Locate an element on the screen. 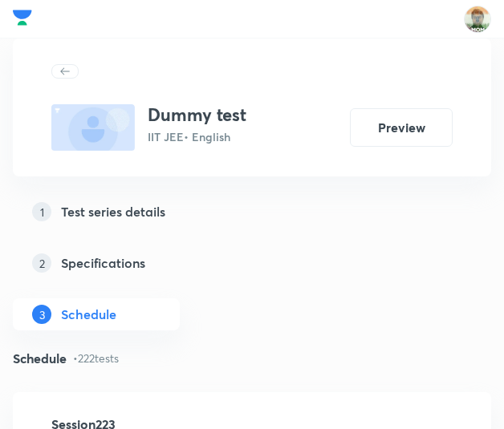 The height and width of the screenshot is (429, 504). h5: Schedule is located at coordinates (88, 315).